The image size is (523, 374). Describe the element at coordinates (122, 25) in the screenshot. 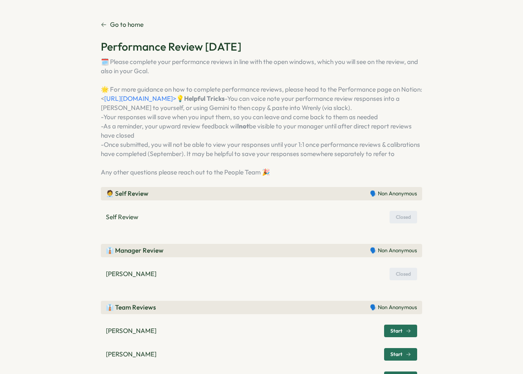

I see `a: Go to home` at that location.